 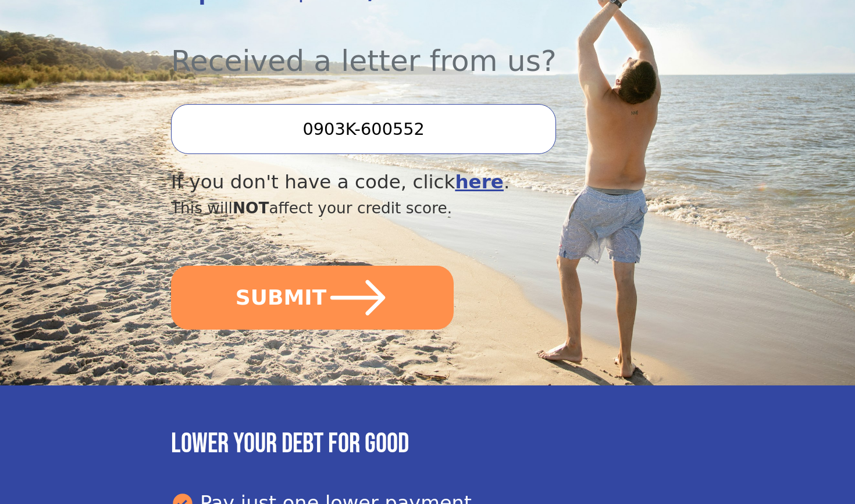 I want to click on div: Received a letter from us?, so click(x=389, y=48).